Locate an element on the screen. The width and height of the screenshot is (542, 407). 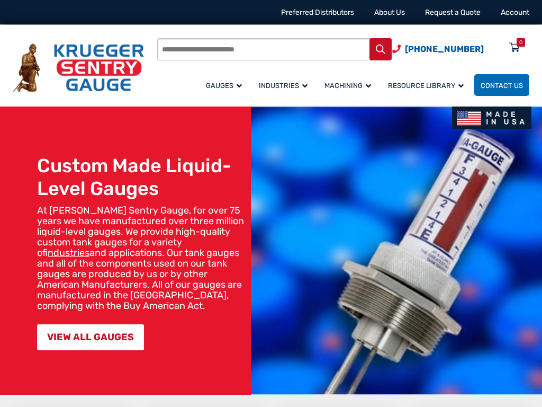
img: Krueger Sentry Gauge is located at coordinates (78, 68).